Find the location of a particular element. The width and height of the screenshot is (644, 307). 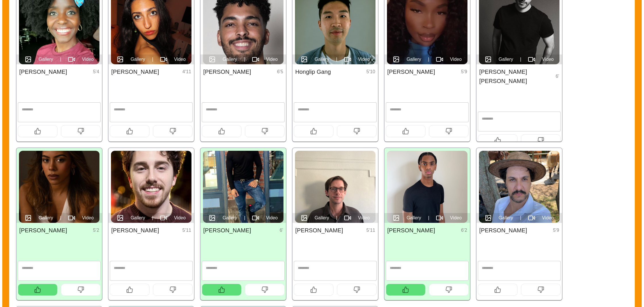

img: Matthew Tonda is located at coordinates (151, 187).